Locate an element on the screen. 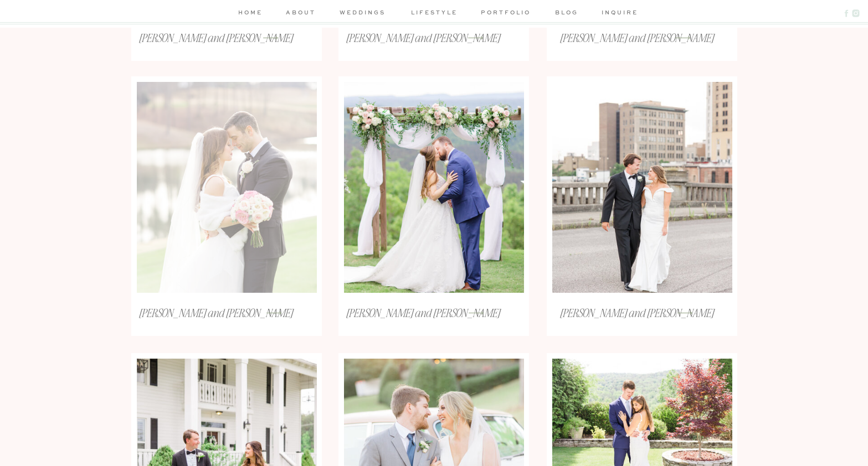 Image resolution: width=868 pixels, height=466 pixels. nav: blog is located at coordinates (566, 14).